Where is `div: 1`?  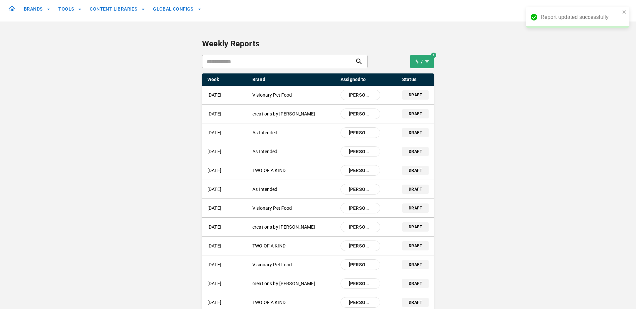 div: 1 is located at coordinates (433, 55).